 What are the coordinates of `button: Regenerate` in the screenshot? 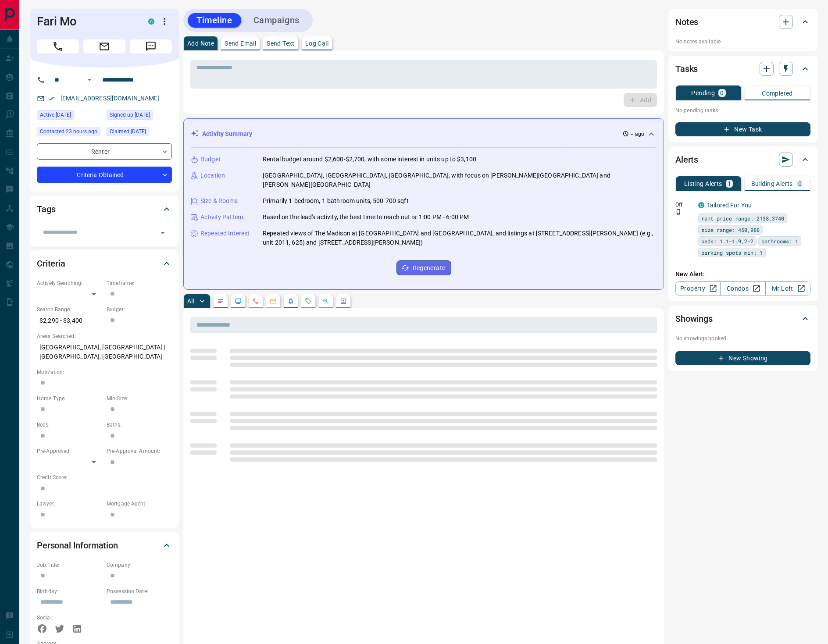 It's located at (423, 268).